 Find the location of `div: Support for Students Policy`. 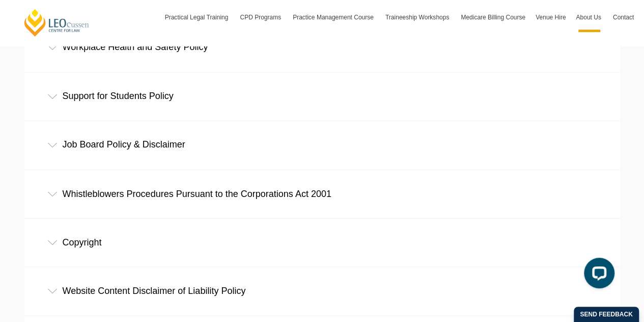

div: Support for Students Policy is located at coordinates (322, 96).